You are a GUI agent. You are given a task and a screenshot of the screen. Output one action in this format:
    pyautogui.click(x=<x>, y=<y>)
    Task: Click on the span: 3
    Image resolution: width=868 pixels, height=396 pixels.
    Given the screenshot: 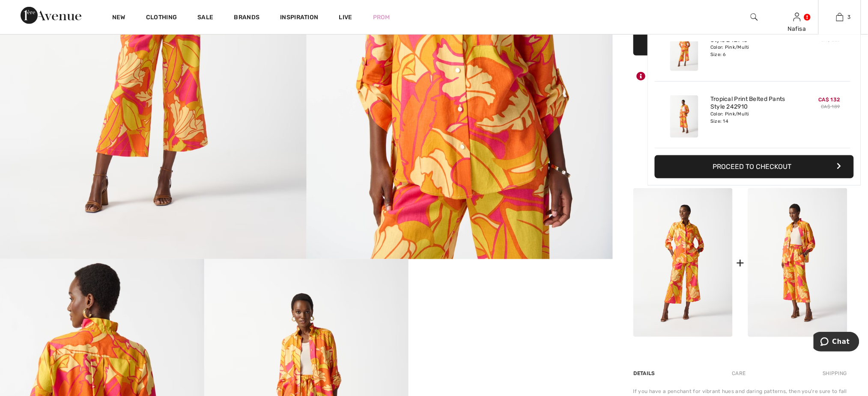 What is the action you would take?
    pyautogui.click(x=849, y=17)
    